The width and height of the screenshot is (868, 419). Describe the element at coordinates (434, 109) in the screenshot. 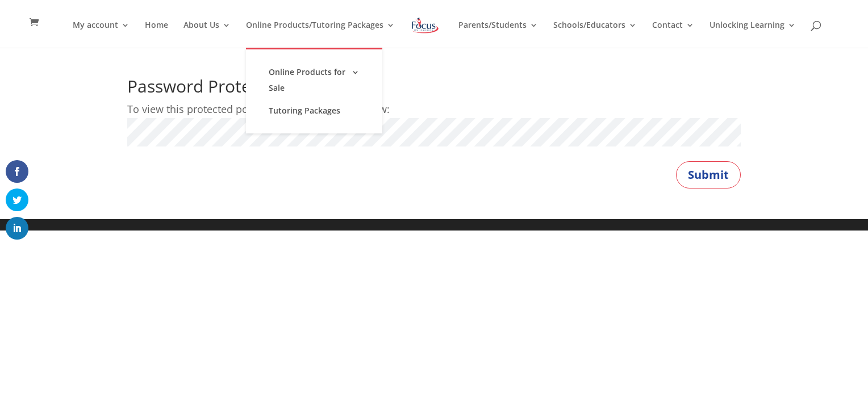

I see `p: To view this protected post, enter the password below:` at that location.